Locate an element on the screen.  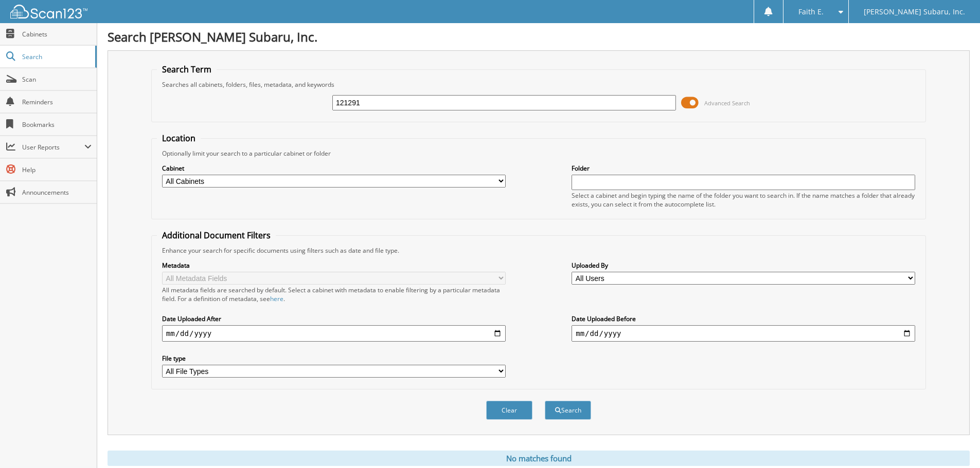
span: Help is located at coordinates (57, 169).